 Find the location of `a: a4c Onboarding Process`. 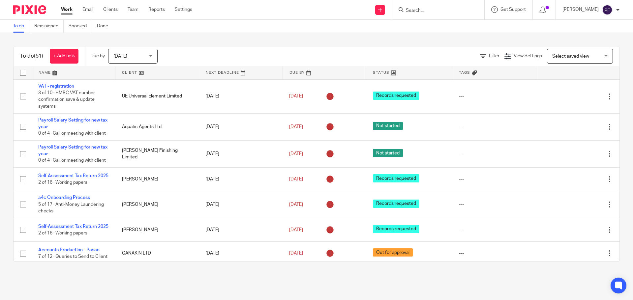

a: a4c Onboarding Process is located at coordinates (64, 198).